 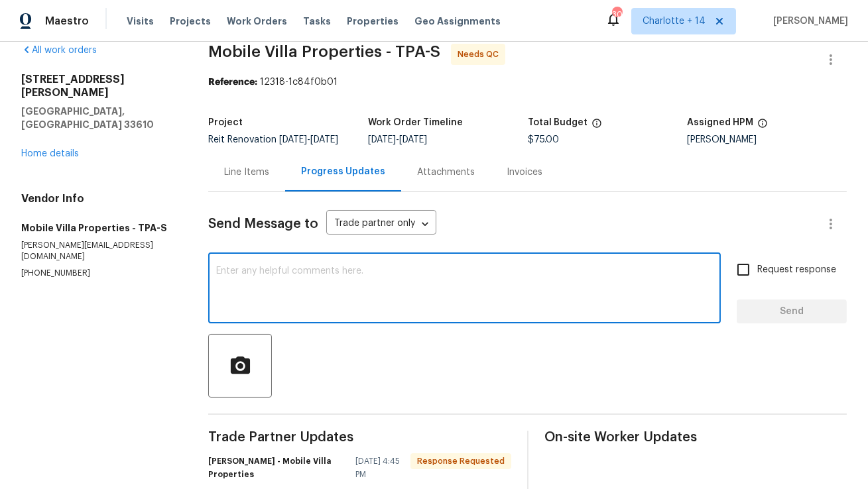 What do you see at coordinates (263, 224) in the screenshot?
I see `span: Send Message to` at bounding box center [263, 224].